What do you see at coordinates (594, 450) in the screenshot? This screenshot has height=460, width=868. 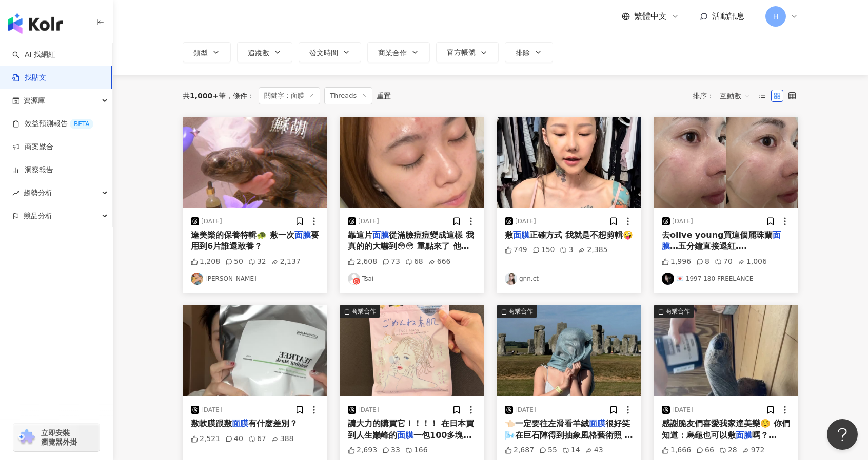 I see `div: 43` at bounding box center [594, 450].